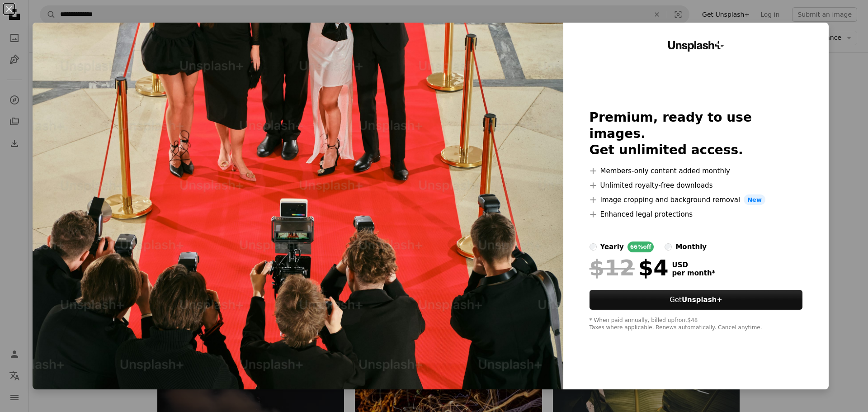  Describe the element at coordinates (629, 268) in the screenshot. I see `div: $4` at that location.